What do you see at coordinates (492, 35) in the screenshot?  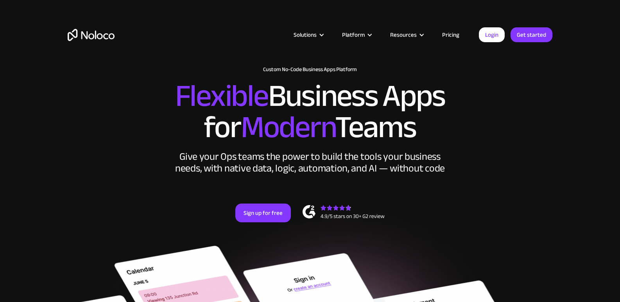 I see `a: Login` at bounding box center [492, 35].